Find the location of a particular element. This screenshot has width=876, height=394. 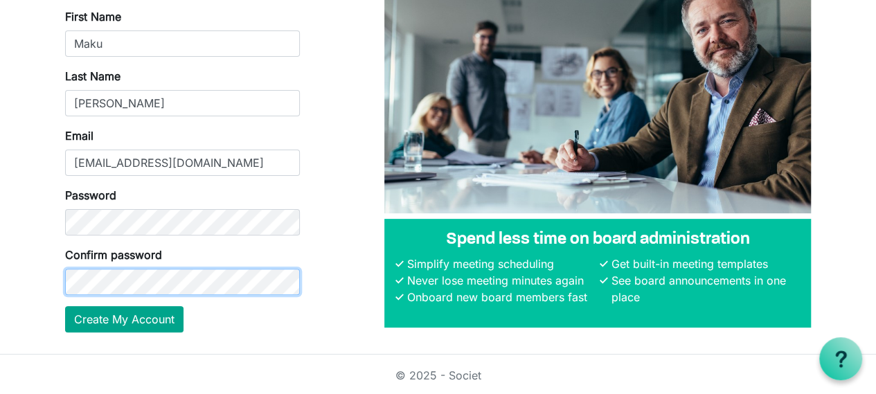

li: Onboard new board members fast is located at coordinates (500, 297).